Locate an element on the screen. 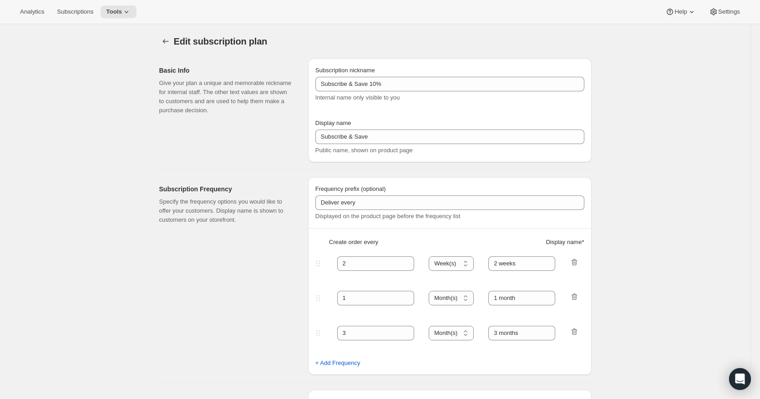  button: Tools is located at coordinates (118, 12).